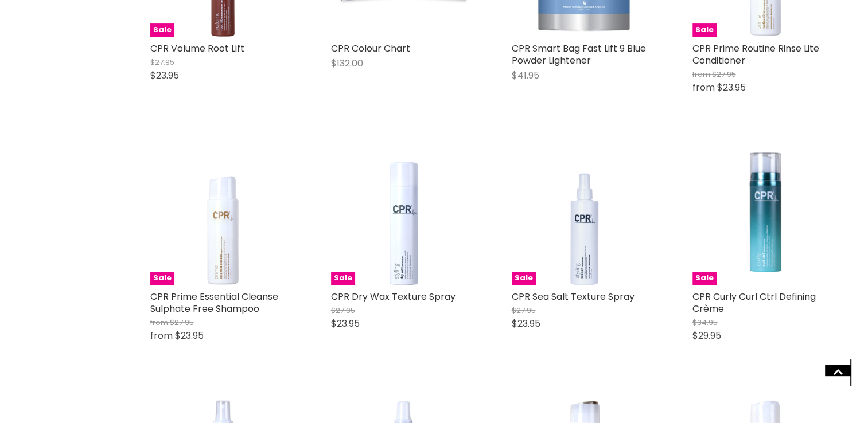 The image size is (868, 423). Describe the element at coordinates (574, 297) in the screenshot. I see `a: CPR Sea Salt Texture Spray` at that location.